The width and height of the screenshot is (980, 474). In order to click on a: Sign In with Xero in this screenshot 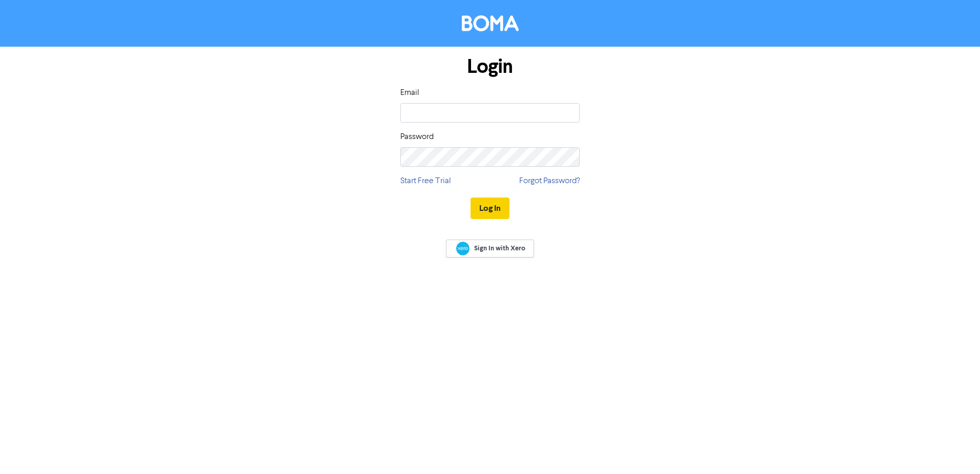, I will do `click(490, 248)`.